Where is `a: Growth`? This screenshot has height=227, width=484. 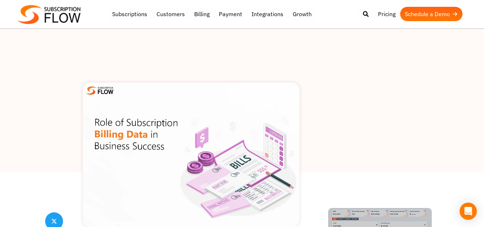 a: Growth is located at coordinates (302, 14).